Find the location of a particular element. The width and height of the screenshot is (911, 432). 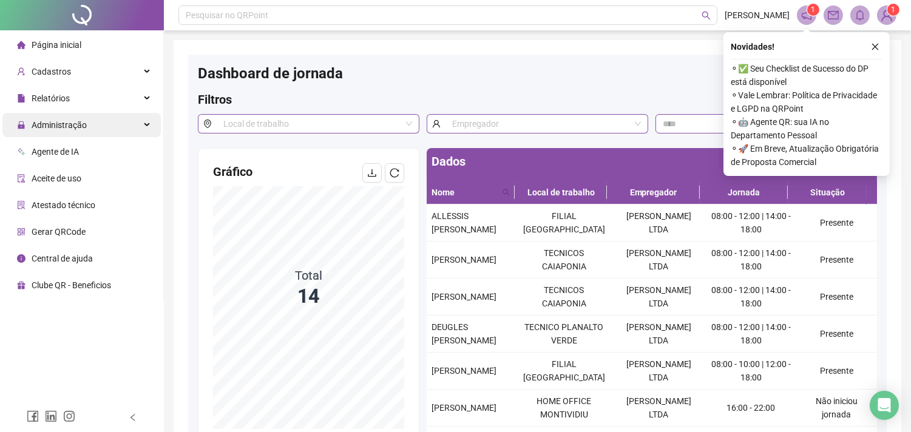

span: Agente de IA is located at coordinates (55, 152).